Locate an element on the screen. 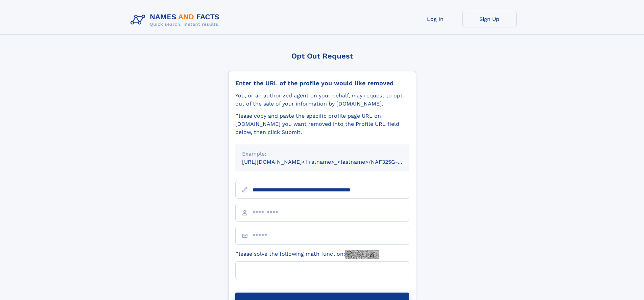 The image size is (644, 300). div: Opt Out Request is located at coordinates (323, 56).